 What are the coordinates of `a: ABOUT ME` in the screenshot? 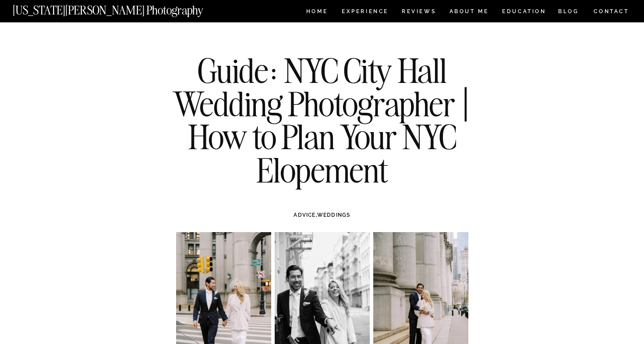 It's located at (468, 12).